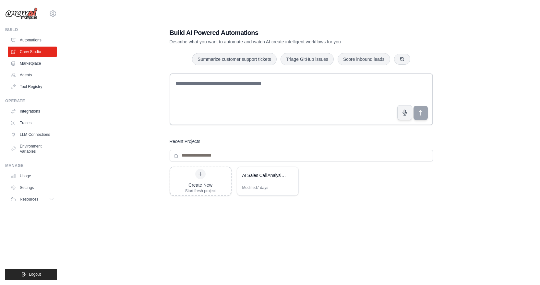  I want to click on button: Get new suggestions, so click(402, 59).